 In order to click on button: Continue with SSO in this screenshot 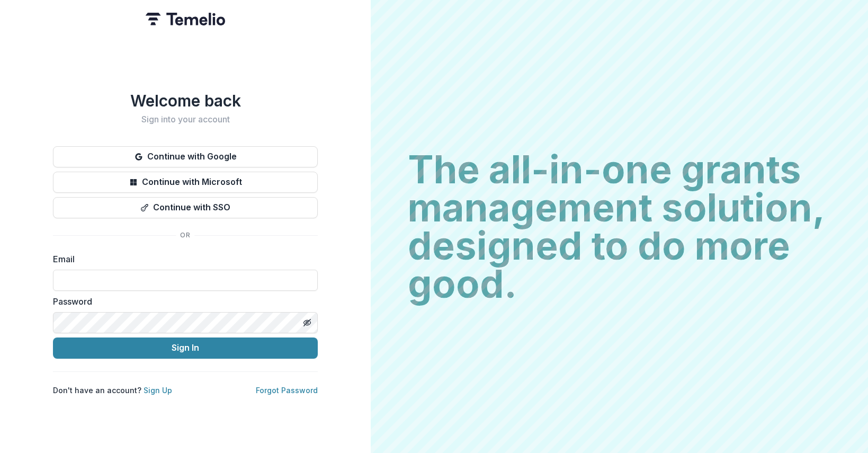, I will do `click(186, 208)`.